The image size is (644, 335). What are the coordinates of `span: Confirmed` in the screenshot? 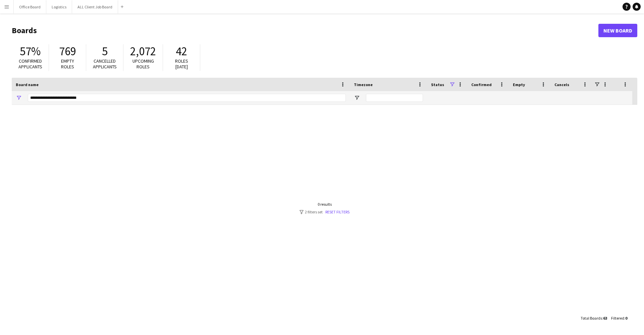 It's located at (482, 84).